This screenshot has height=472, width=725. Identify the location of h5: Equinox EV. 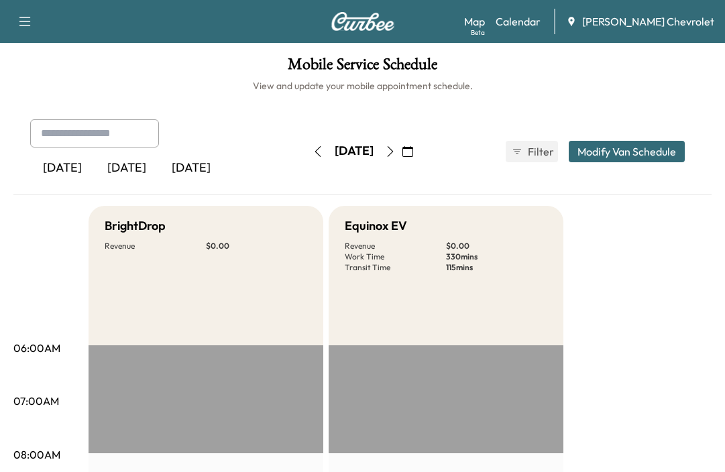
(376, 226).